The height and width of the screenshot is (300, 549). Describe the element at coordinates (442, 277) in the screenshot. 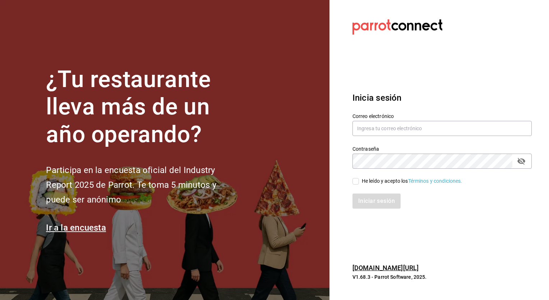

I see `p: V1.68.3 - Parrot Software, 2025.` at that location.